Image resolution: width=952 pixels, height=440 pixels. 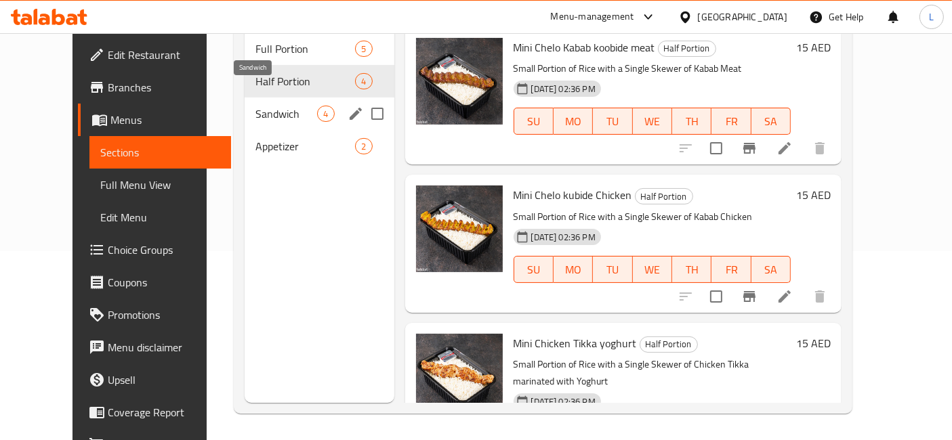 I want to click on span: Menus, so click(x=165, y=120).